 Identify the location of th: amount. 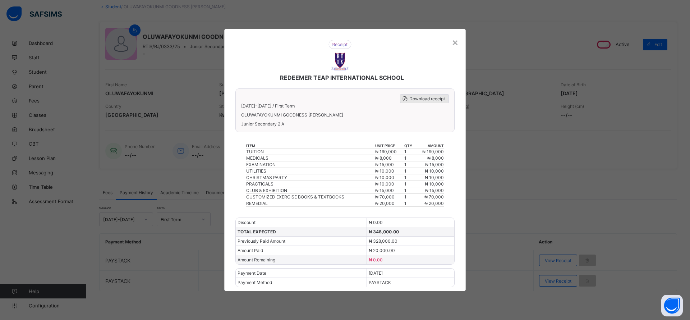
(430, 146).